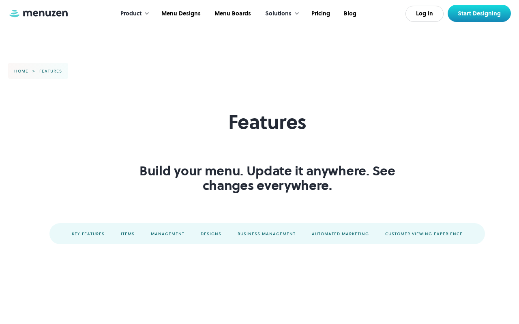 The image size is (519, 324). What do you see at coordinates (167, 234) in the screenshot?
I see `div: management` at bounding box center [167, 234].